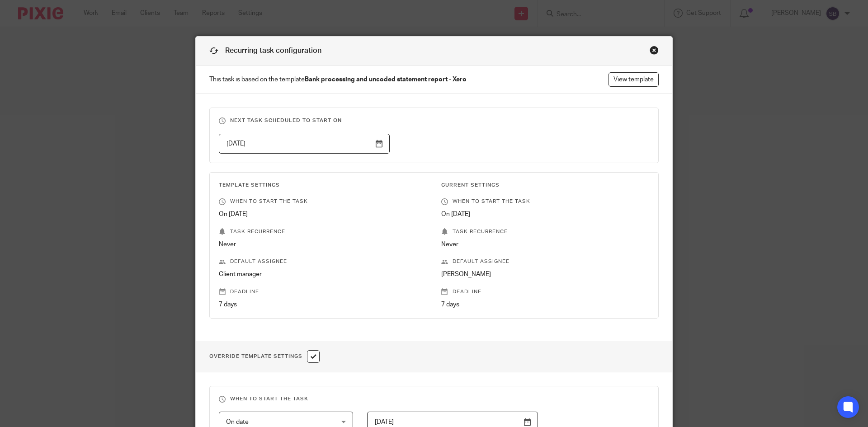 This screenshot has width=868, height=427. Describe the element at coordinates (237, 422) in the screenshot. I see `span: On date` at that location.